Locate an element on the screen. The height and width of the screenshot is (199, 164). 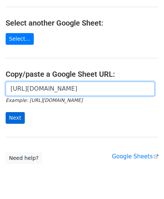
a: Need help? is located at coordinates (24, 158).